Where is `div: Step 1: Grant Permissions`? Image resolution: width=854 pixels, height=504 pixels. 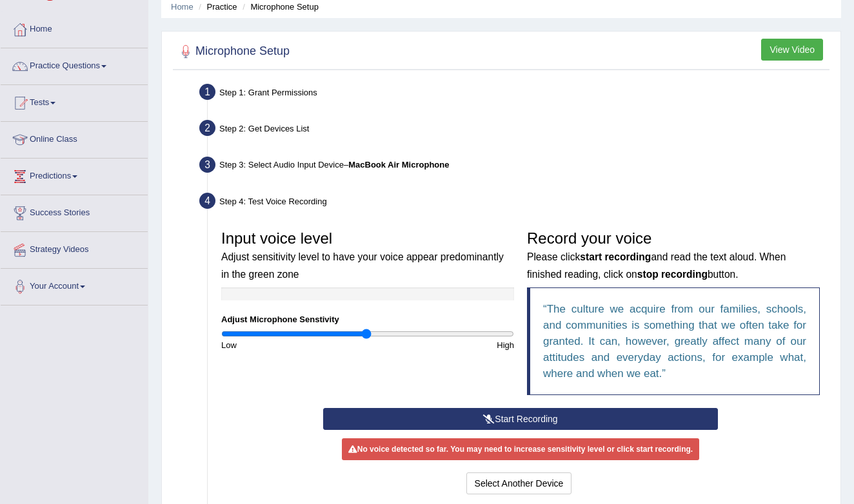
div: Step 1: Grant Permissions is located at coordinates (514, 94).